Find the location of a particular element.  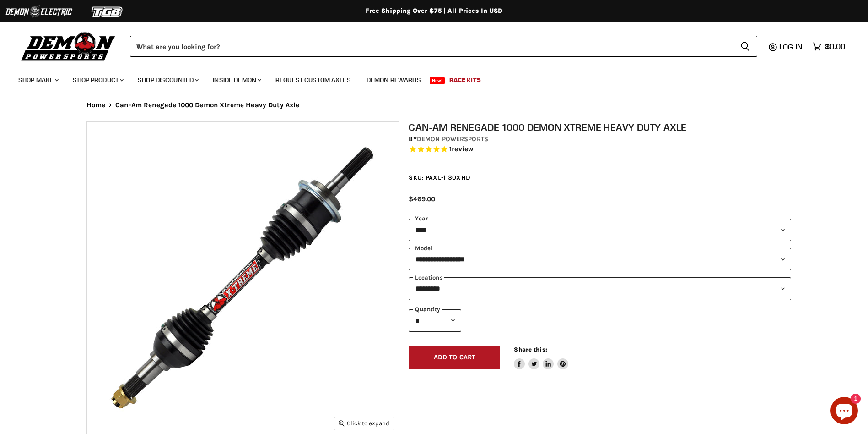

span: Share this: is located at coordinates (530, 349).